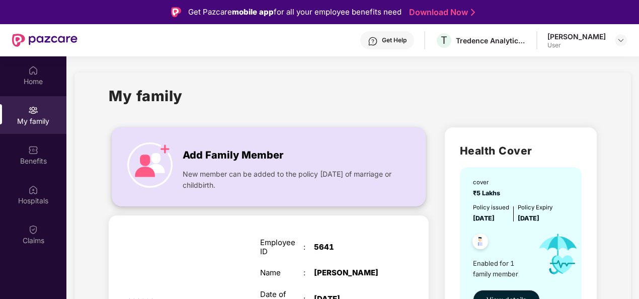 The width and height of the screenshot is (639, 299). Describe the element at coordinates (282, 273) in the screenshot. I see `div: Name` at that location.